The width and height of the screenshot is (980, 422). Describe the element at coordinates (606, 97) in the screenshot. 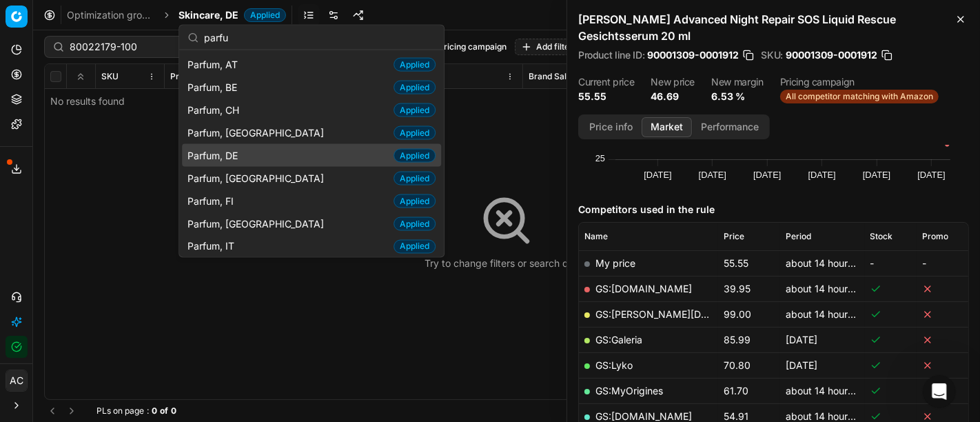

I see `dd: 55.55` at that location.